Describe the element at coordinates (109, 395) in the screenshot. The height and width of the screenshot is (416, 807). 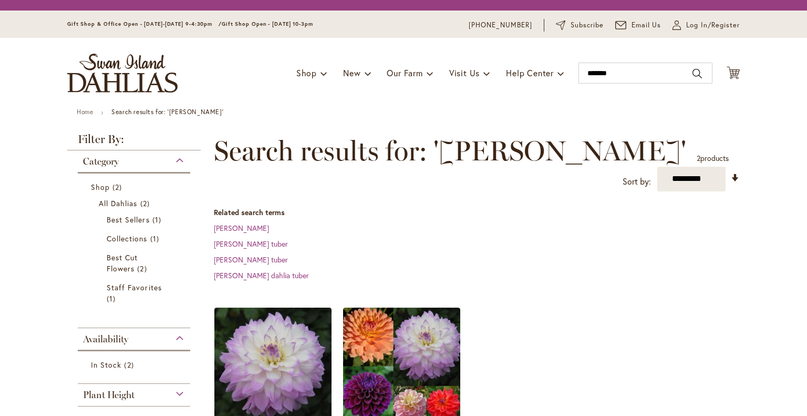
I see `span: Plant Height` at that location.